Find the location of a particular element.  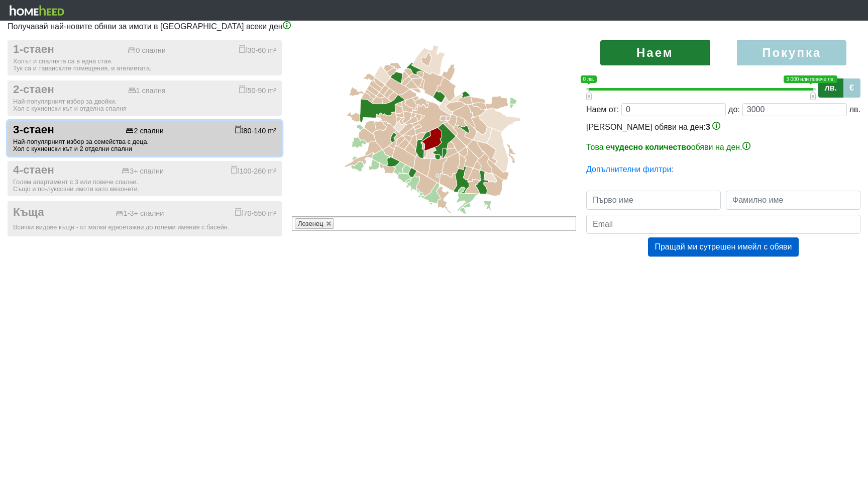

div: 70-550 m² is located at coordinates (255, 213).